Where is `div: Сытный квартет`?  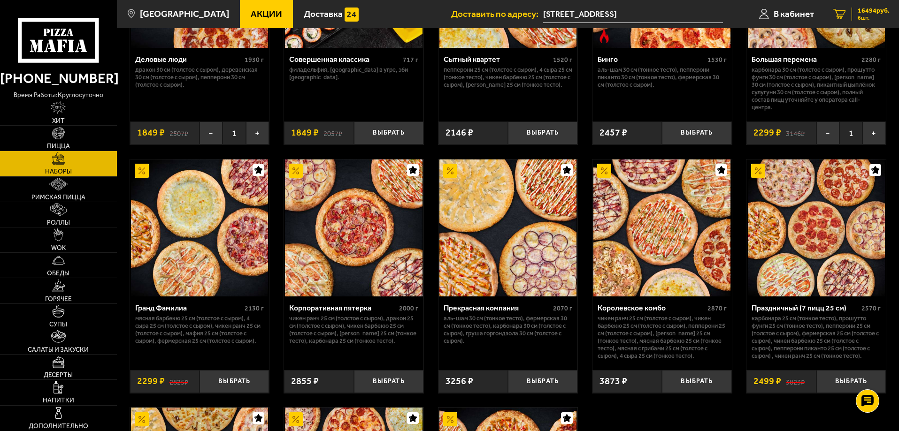
div: Сытный квартет is located at coordinates (497, 59).